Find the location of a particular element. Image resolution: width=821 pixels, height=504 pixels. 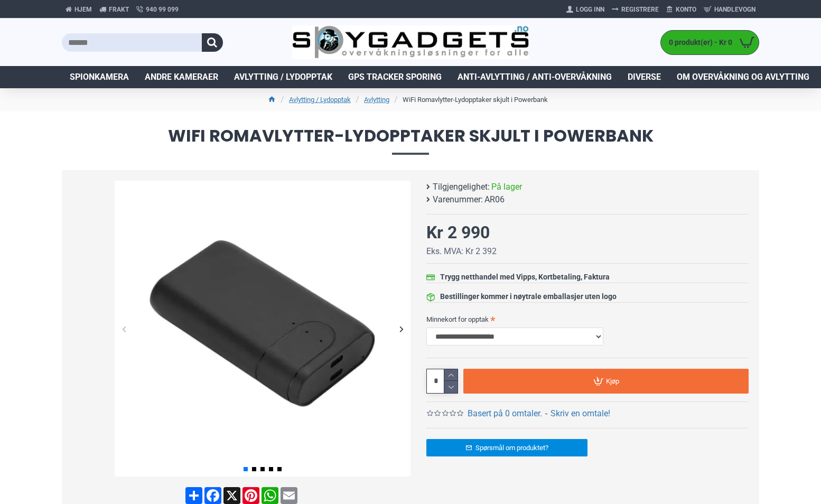

a: Pinterest is located at coordinates (251, 496).